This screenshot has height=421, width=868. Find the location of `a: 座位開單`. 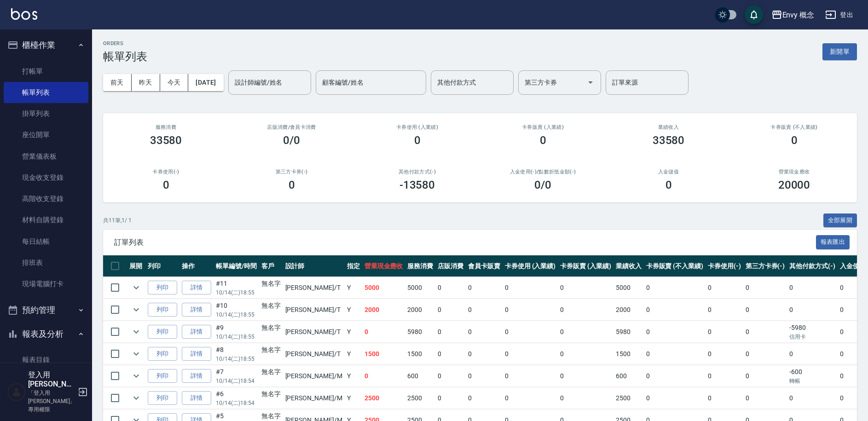

a: 座位開單 is located at coordinates (46, 135).